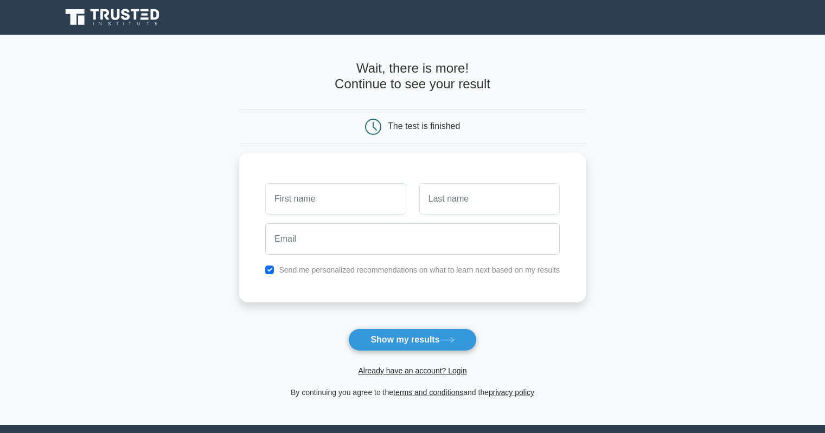  Describe the element at coordinates (412, 340) in the screenshot. I see `button: Show my results` at that location.